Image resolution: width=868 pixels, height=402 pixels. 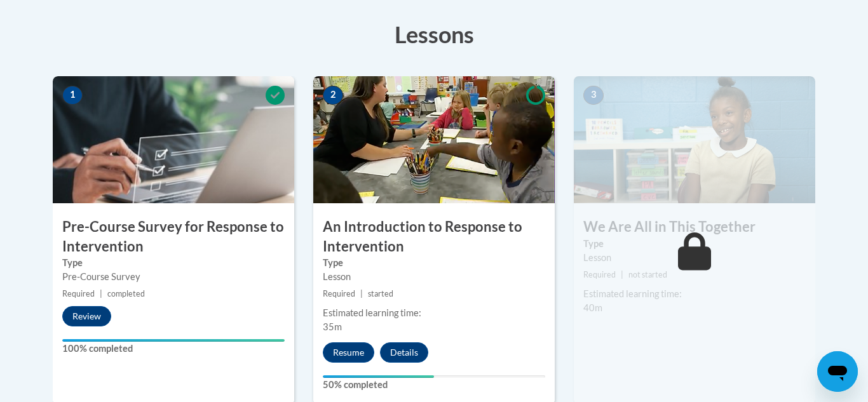 I want to click on span: 1, so click(x=73, y=95).